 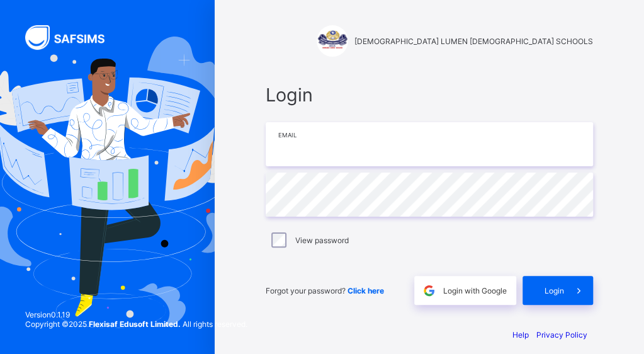 I want to click on img: SAFSIMS Logo, so click(x=72, y=37).